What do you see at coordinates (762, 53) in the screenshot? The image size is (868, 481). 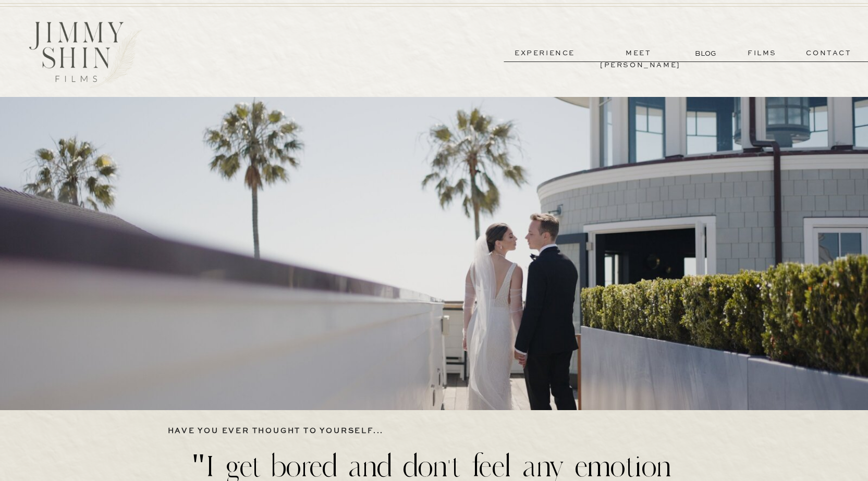 I see `p: films` at bounding box center [762, 53].